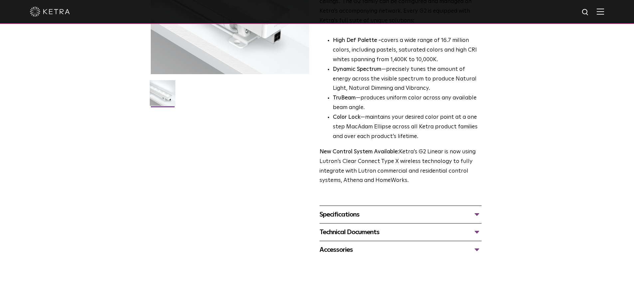 The width and height of the screenshot is (634, 303). Describe the element at coordinates (407, 79) in the screenshot. I see `li: —precisely tunes the amount of energy across the visible spectrum to produce Natural Light, Natur...` at that location.